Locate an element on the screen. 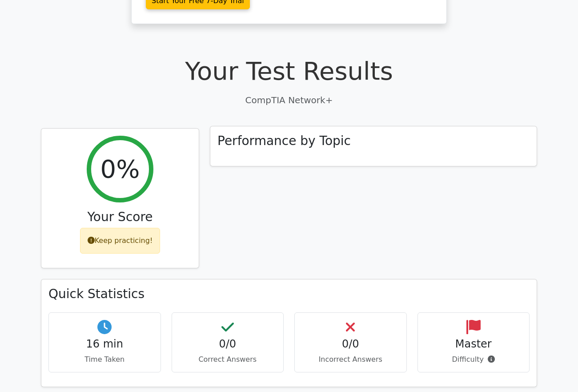  p: Incorrect Answers is located at coordinates (351, 360).